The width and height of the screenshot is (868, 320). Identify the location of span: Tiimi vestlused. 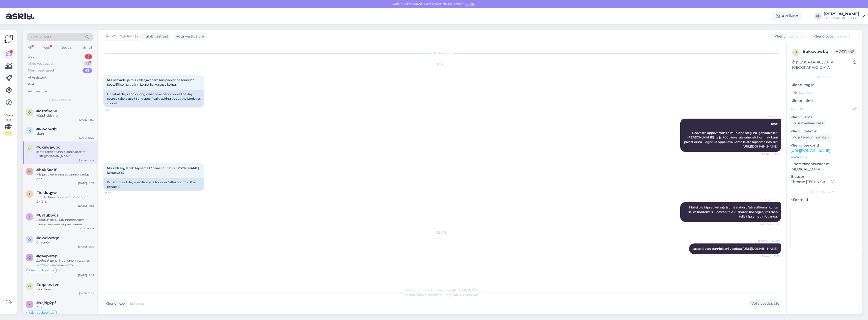
(60, 100).